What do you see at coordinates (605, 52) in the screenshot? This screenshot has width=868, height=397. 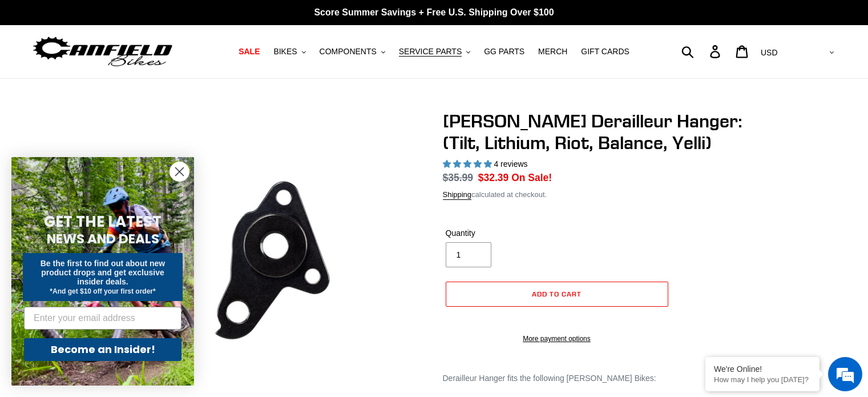 I see `span: GIFT CARDS` at bounding box center [605, 52].